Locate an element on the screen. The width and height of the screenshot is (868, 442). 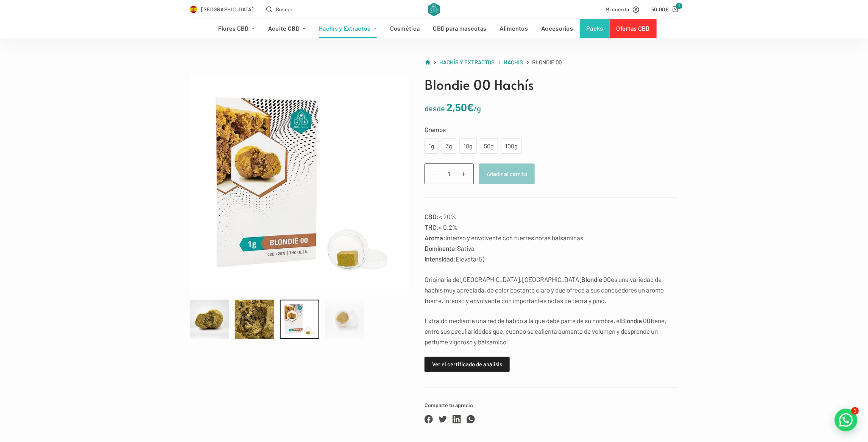
strong: THC: is located at coordinates (431, 227).